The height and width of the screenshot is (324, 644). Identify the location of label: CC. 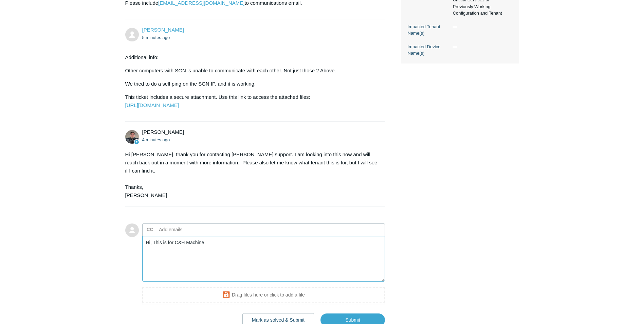
(149, 230).